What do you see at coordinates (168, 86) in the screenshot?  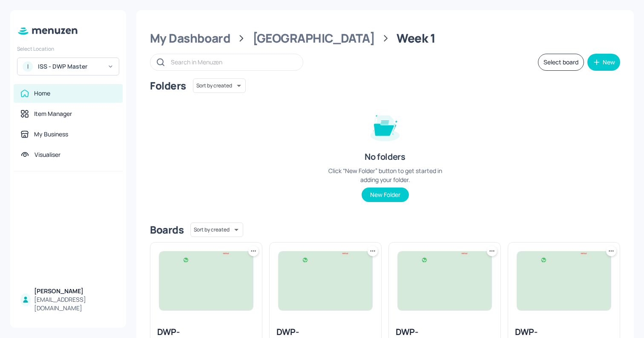 I see `div: Folders` at bounding box center [168, 86].